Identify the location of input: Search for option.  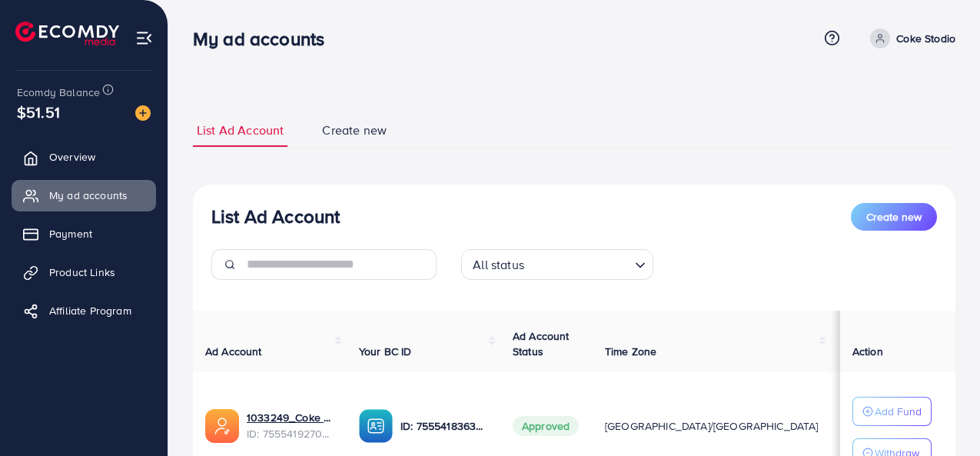
(579, 263).